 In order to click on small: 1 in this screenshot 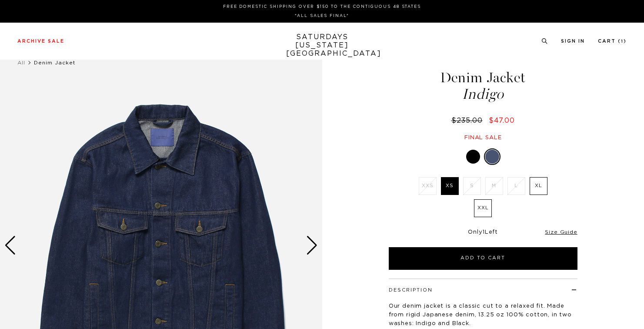, I will do `click(622, 41)`.